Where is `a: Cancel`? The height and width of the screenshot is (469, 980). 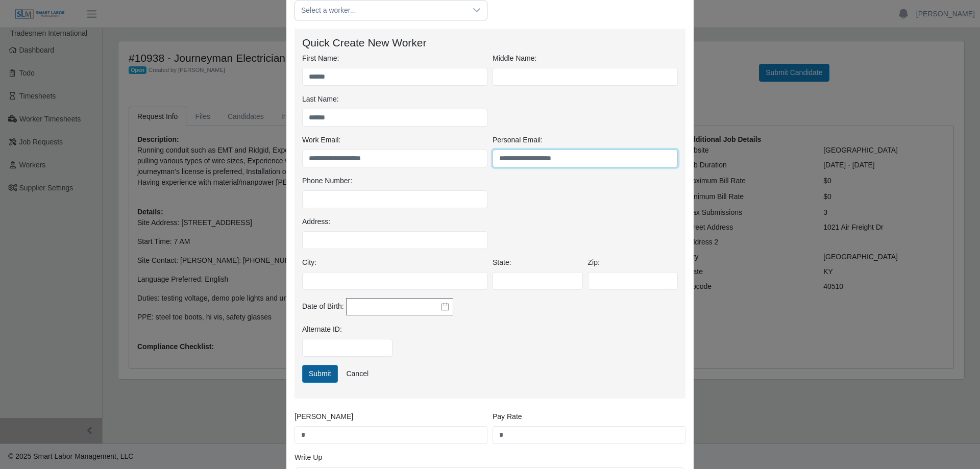 a: Cancel is located at coordinates (358, 373).